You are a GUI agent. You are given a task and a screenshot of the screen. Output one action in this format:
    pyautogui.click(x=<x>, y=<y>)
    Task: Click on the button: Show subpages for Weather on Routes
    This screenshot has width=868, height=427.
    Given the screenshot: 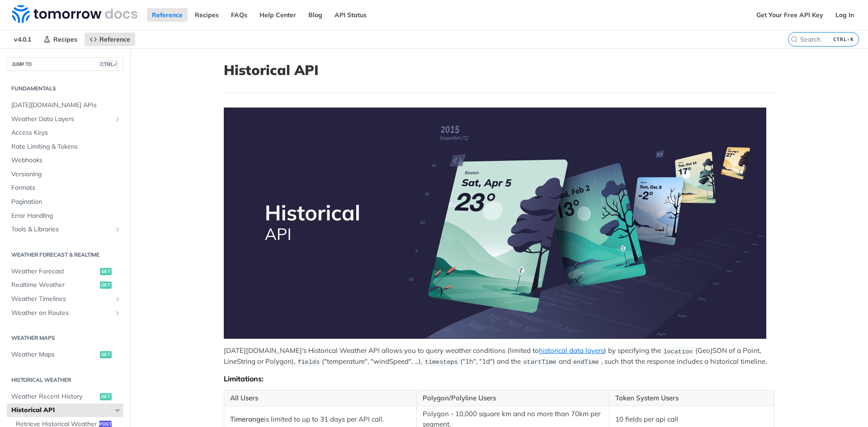 What is the action you would take?
    pyautogui.click(x=118, y=314)
    